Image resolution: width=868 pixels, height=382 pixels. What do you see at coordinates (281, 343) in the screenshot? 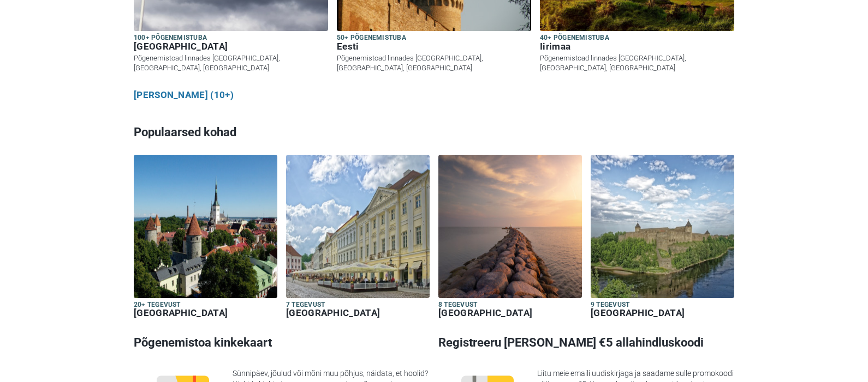
I see `h3: Põgenemistoa kinkekaart` at bounding box center [281, 343].